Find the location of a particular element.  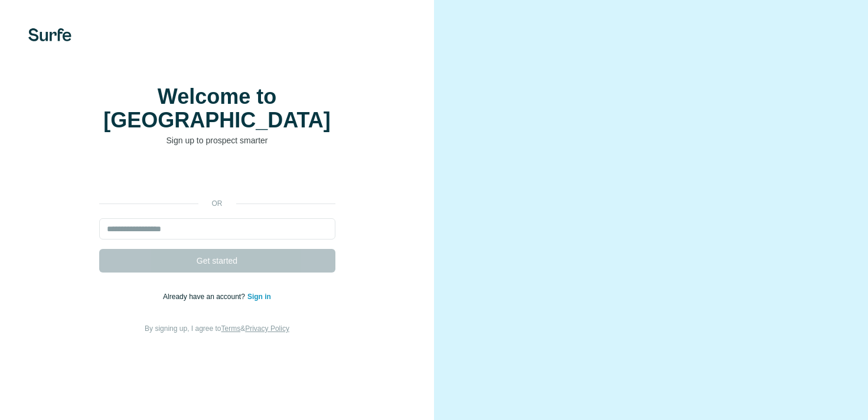

a: Privacy Policy is located at coordinates (267, 329).